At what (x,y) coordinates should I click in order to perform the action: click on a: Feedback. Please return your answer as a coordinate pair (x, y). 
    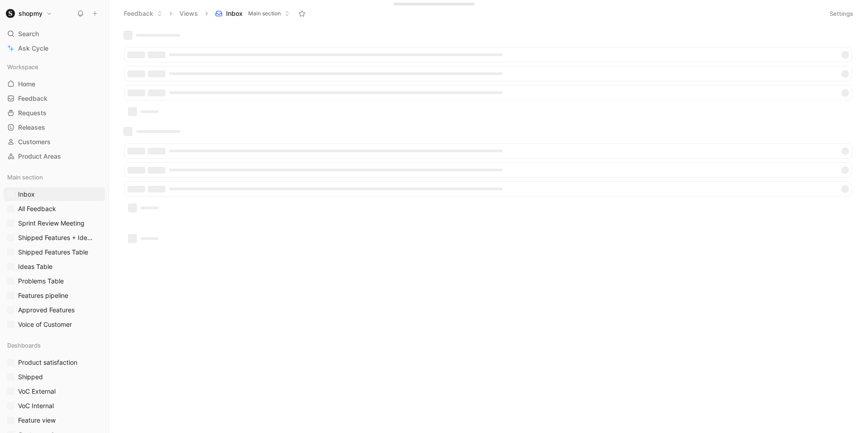
    Looking at the image, I should click on (54, 98).